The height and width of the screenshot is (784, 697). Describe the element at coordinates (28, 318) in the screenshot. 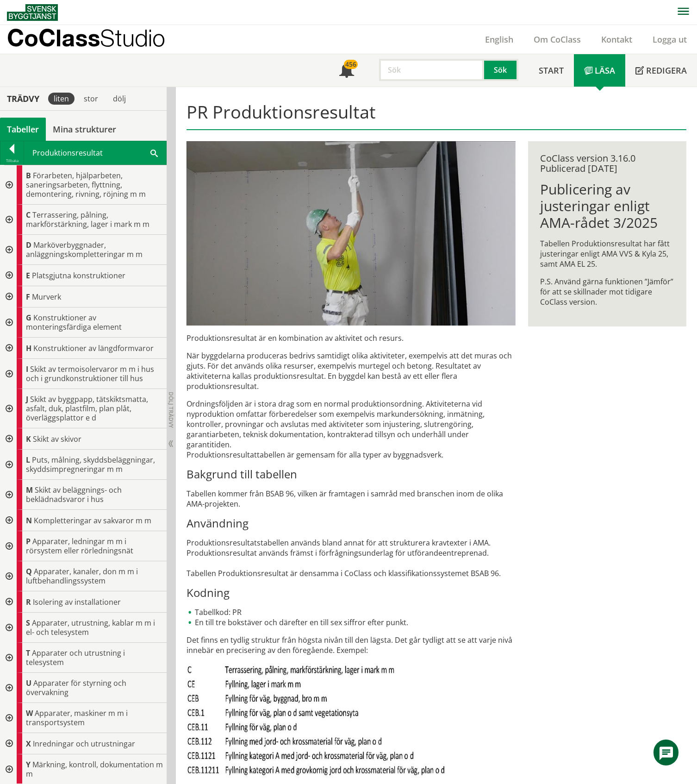

I see `span: G` at that location.